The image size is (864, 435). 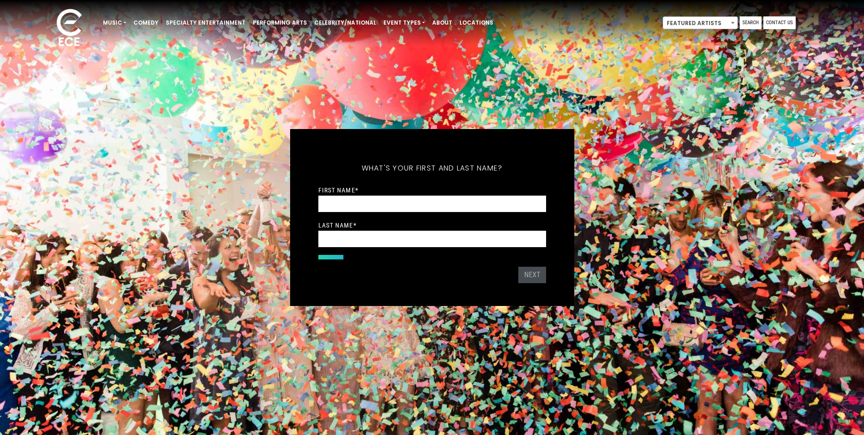 I want to click on a: Contact Us, so click(x=779, y=23).